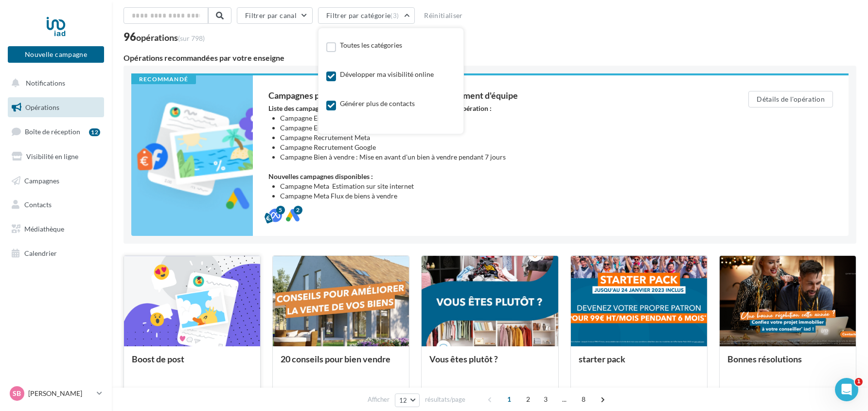  Describe the element at coordinates (275, 15) in the screenshot. I see `button: Filtrer par canal` at that location.